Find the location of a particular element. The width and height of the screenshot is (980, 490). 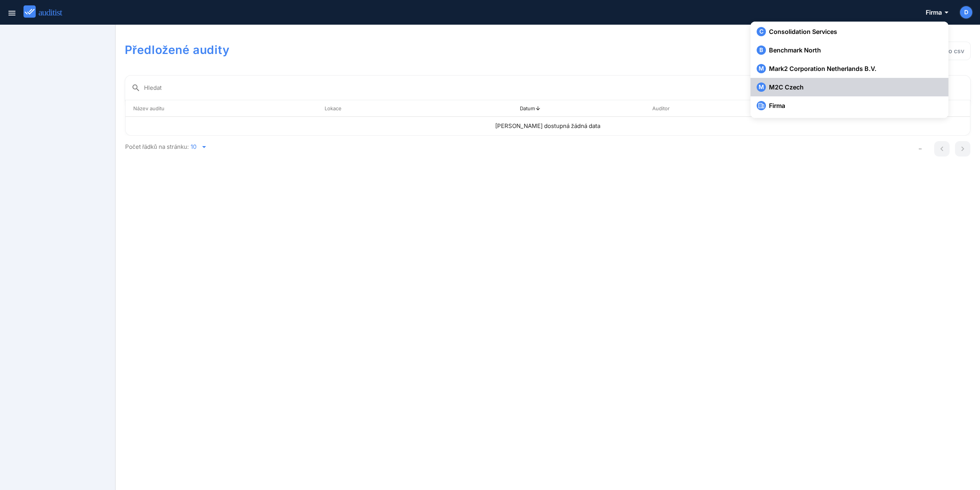

button: D is located at coordinates (967, 12).